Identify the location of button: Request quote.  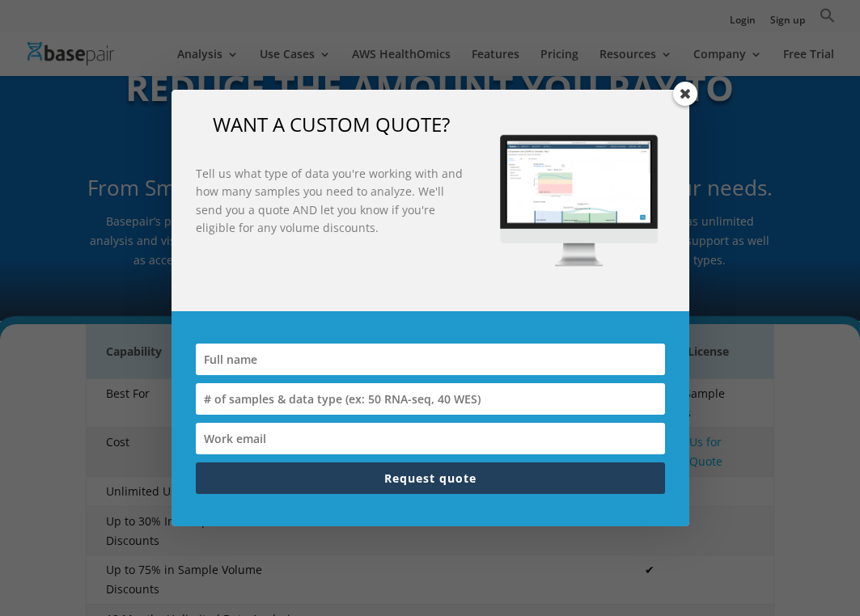
(430, 478).